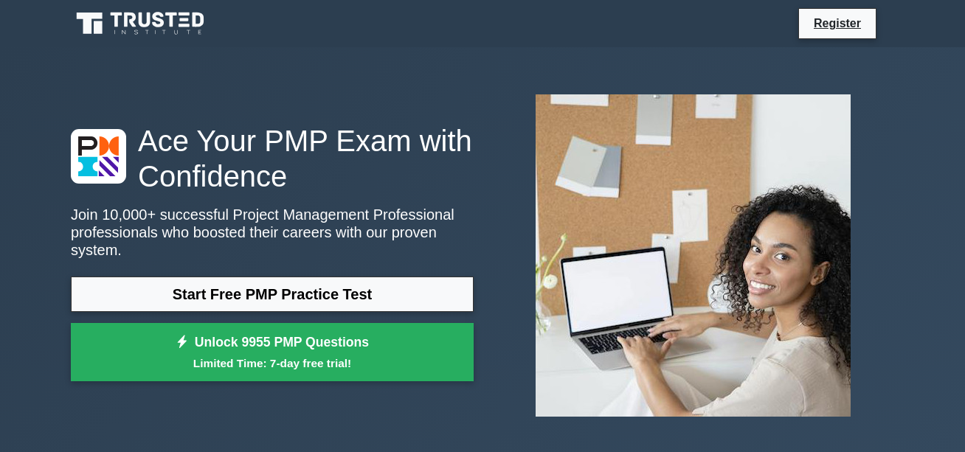 This screenshot has height=452, width=965. What do you see at coordinates (272, 294) in the screenshot?
I see `a: Start Free PMP Practice Test` at bounding box center [272, 294].